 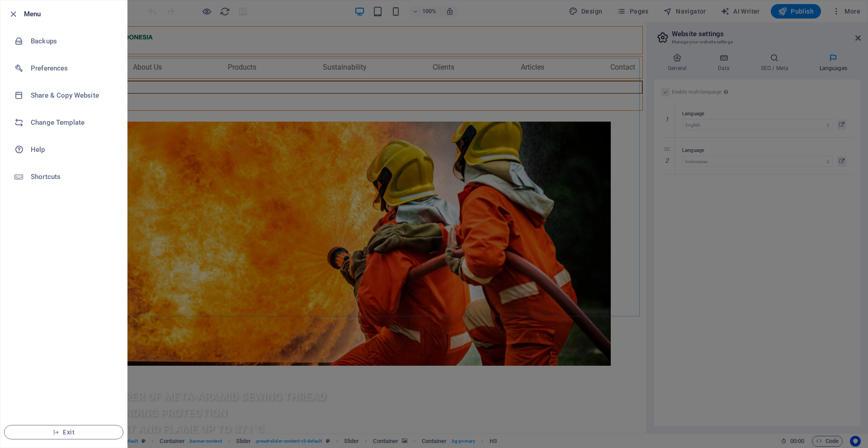 What do you see at coordinates (72, 68) in the screenshot?
I see `h6: Preferences` at bounding box center [72, 68].